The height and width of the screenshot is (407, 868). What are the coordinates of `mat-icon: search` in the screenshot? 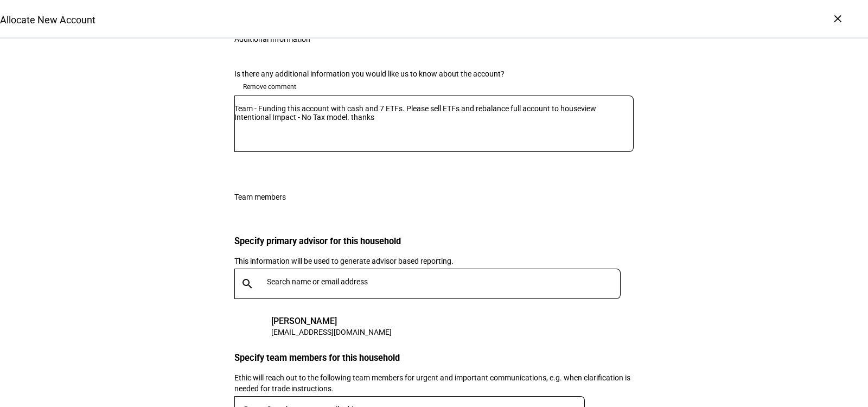 It's located at (247, 284).